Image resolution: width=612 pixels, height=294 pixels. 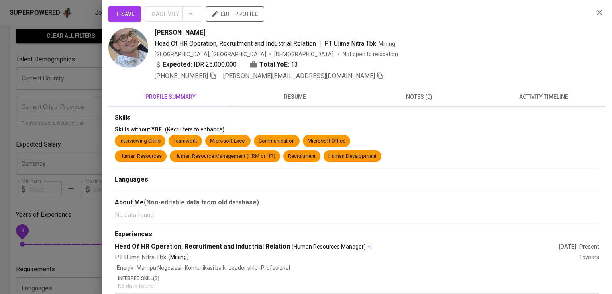 What do you see at coordinates (543, 97) in the screenshot?
I see `span: activity timeline` at bounding box center [543, 97].